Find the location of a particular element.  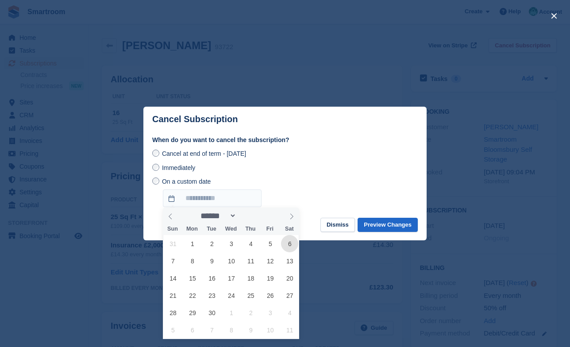

span: October 7, 2025 is located at coordinates (212, 330).